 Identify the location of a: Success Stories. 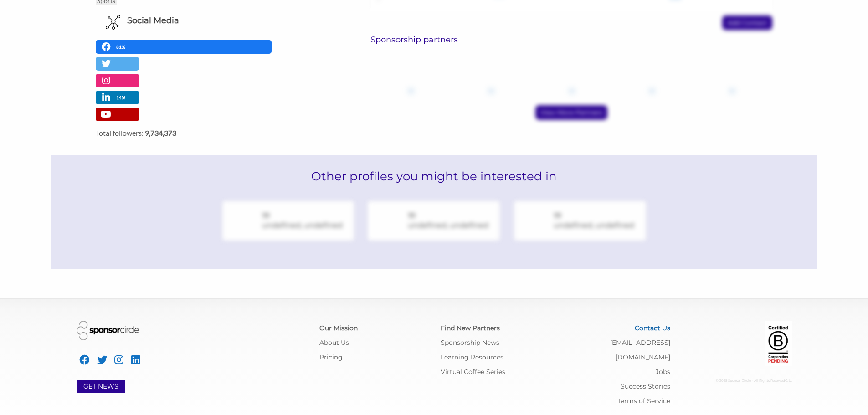
(645, 386).